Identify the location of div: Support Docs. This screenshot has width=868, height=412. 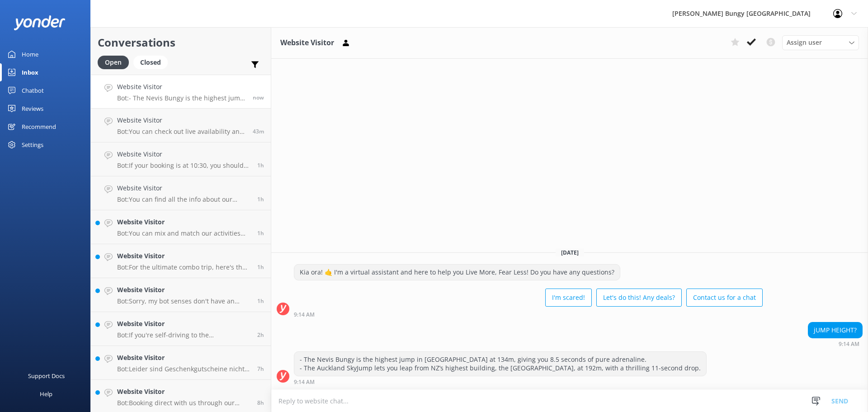
(46, 376).